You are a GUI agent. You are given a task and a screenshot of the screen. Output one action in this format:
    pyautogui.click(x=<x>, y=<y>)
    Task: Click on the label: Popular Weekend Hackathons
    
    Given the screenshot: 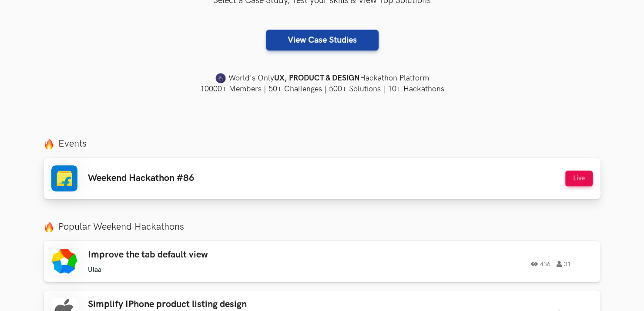 What is the action you would take?
    pyautogui.click(x=322, y=227)
    